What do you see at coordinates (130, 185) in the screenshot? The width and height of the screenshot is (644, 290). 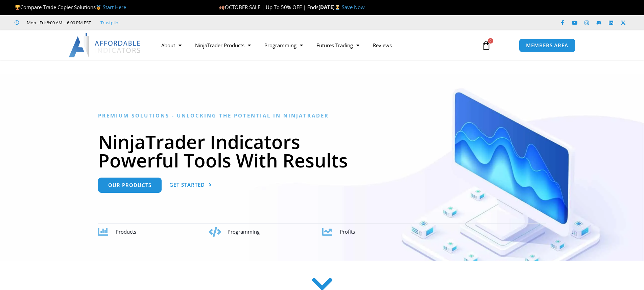 I see `a: Our Products` at bounding box center [130, 185].